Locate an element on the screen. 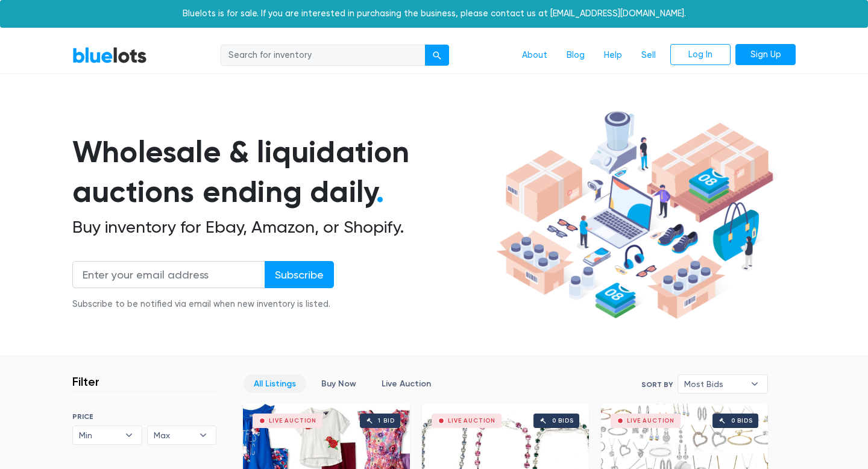  a: Sell is located at coordinates (649, 55).